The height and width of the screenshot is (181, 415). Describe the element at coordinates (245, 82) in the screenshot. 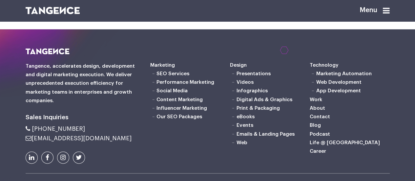

I see `a: Videos` at that location.